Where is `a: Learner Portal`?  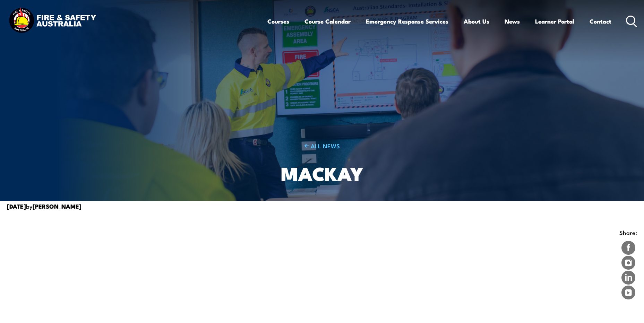
a: Learner Portal is located at coordinates (555, 21).